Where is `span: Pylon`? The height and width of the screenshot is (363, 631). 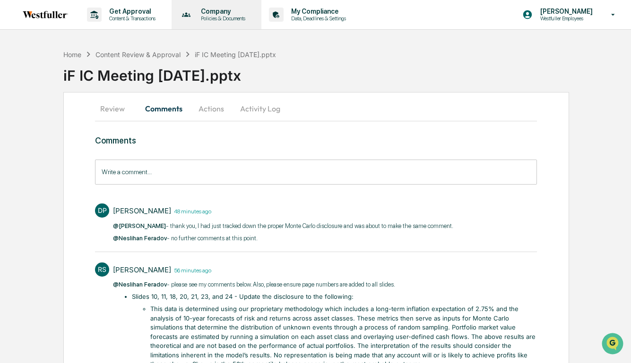
span: Pylon is located at coordinates (104, 163).